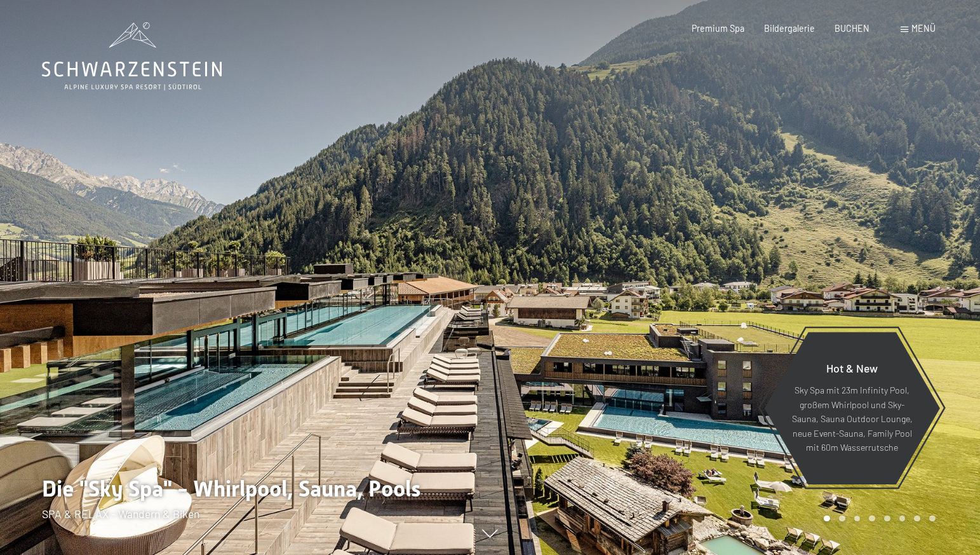  Describe the element at coordinates (918, 519) in the screenshot. I see `div: Carousel Page 7` at that location.